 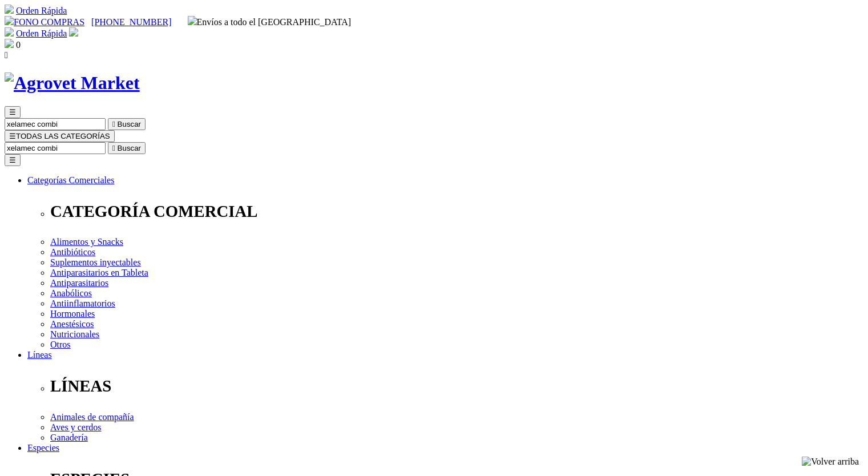 I want to click on a: Alimentos y Snacks, so click(x=87, y=242).